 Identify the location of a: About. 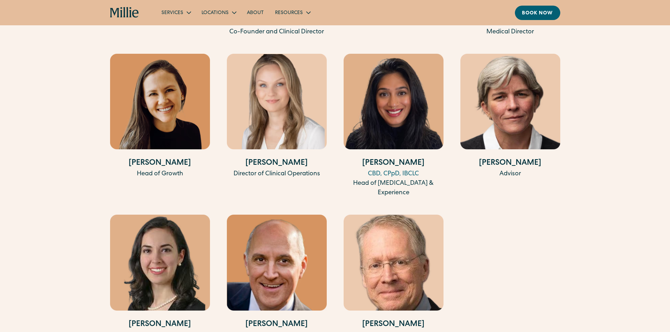
(255, 12).